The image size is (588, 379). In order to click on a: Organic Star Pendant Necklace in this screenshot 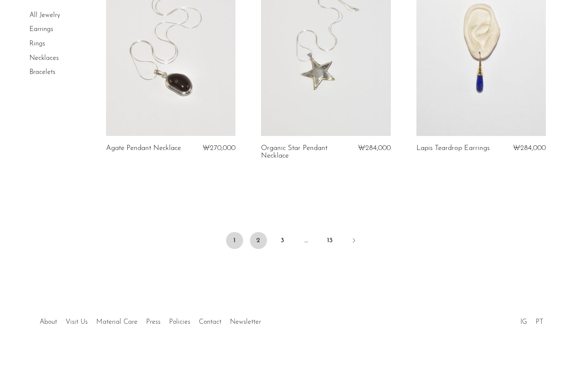, I will do `click(303, 152)`.